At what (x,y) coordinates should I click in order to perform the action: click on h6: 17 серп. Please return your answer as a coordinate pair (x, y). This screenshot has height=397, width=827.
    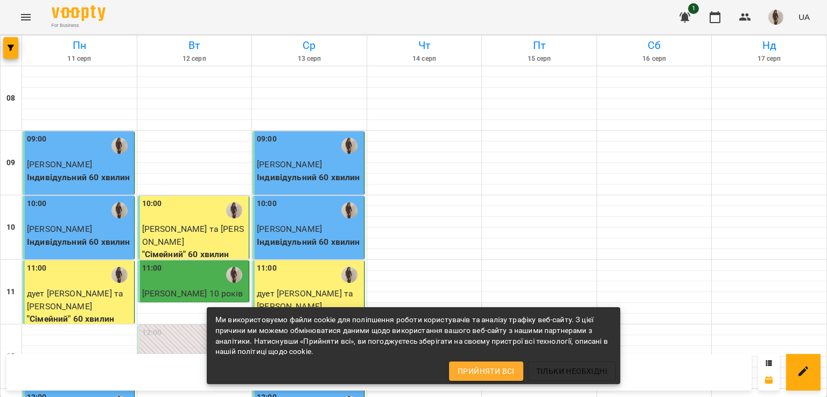
    Looking at the image, I should click on (769, 59).